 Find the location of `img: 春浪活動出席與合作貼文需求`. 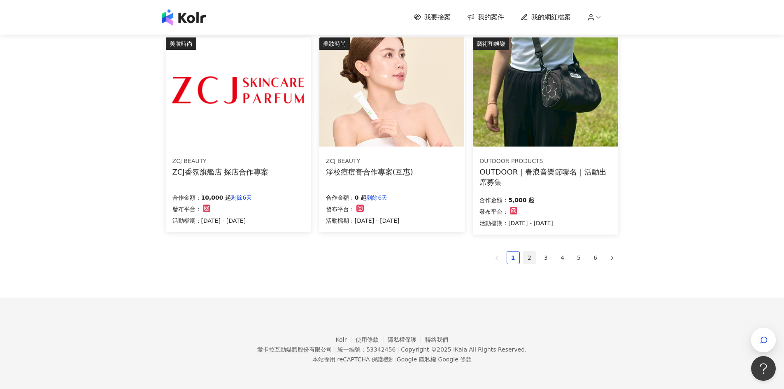

img: 春浪活動出席與合作貼文需求 is located at coordinates (545, 92).